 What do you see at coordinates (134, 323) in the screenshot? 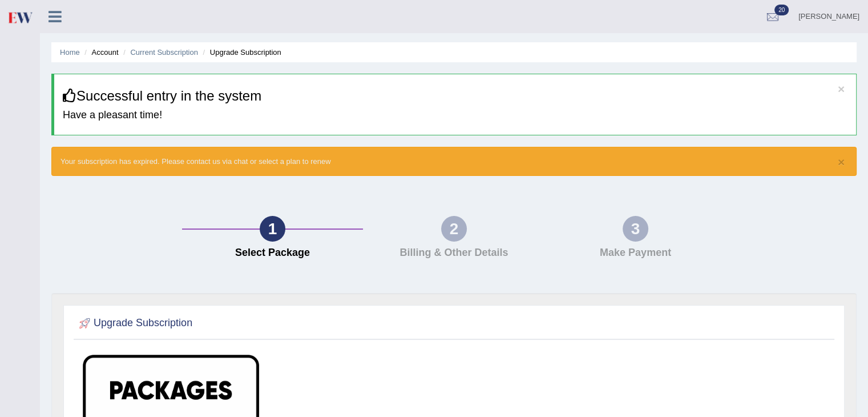
I see `h2: Upgrade Subscription` at bounding box center [134, 323].